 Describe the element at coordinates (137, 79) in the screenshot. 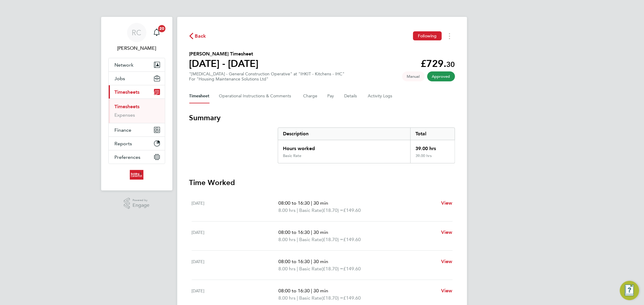

I see `button: Jobs` at that location.